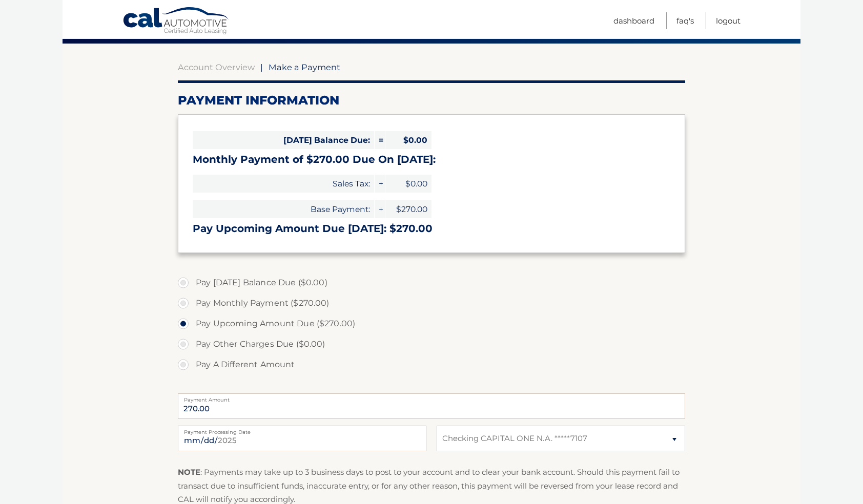 The width and height of the screenshot is (863, 504). What do you see at coordinates (431, 303) in the screenshot?
I see `label: Pay Monthly Payment ($270.00)` at bounding box center [431, 303].